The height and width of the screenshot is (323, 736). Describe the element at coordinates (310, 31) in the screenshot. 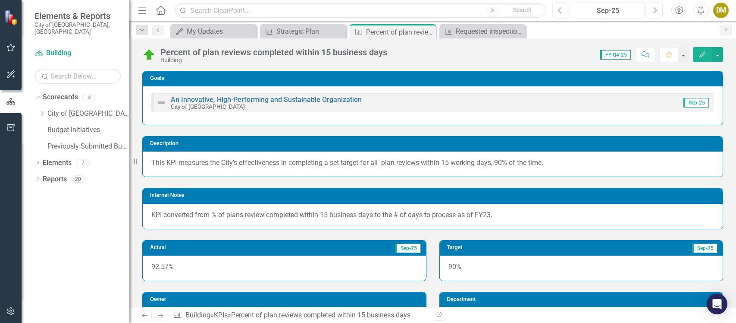

I see `div: Strategic Plan` at that location.